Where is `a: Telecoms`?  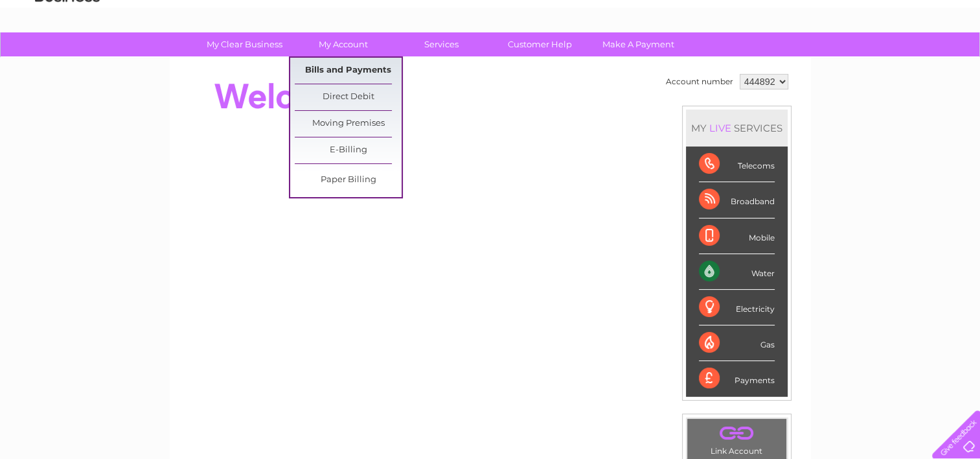
a: Telecoms is located at coordinates (840, 59).